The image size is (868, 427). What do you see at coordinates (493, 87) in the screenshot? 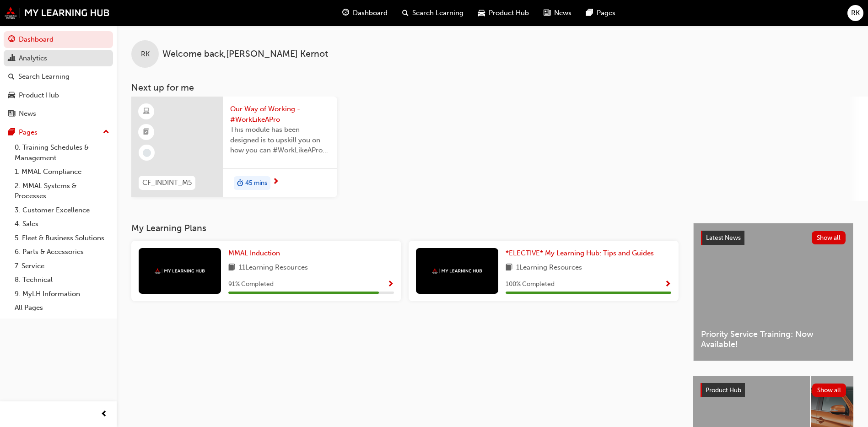
I see `h3: Next up for me` at bounding box center [493, 87].